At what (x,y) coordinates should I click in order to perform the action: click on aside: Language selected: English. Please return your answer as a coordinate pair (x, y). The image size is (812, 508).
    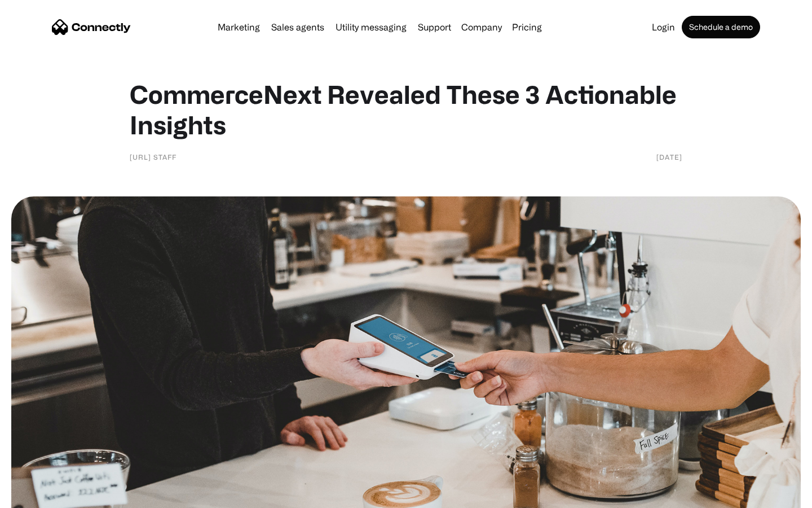
    Looking at the image, I should click on (40, 496).